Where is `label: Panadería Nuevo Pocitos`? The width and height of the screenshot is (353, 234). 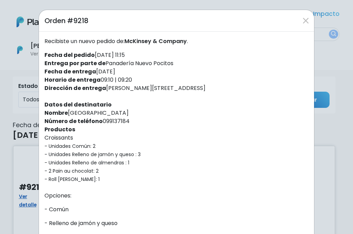 label: Panadería Nuevo Pocitos is located at coordinates (109, 63).